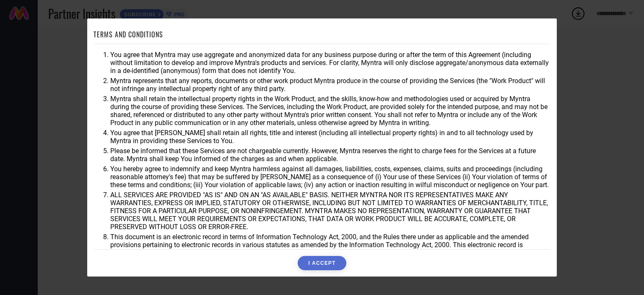 The width and height of the screenshot is (644, 295). Describe the element at coordinates (330, 176) in the screenshot. I see `li: You hereby agree to indemnify and keep Myntra harmless against all damages, liabilities, costs, e...` at that location.